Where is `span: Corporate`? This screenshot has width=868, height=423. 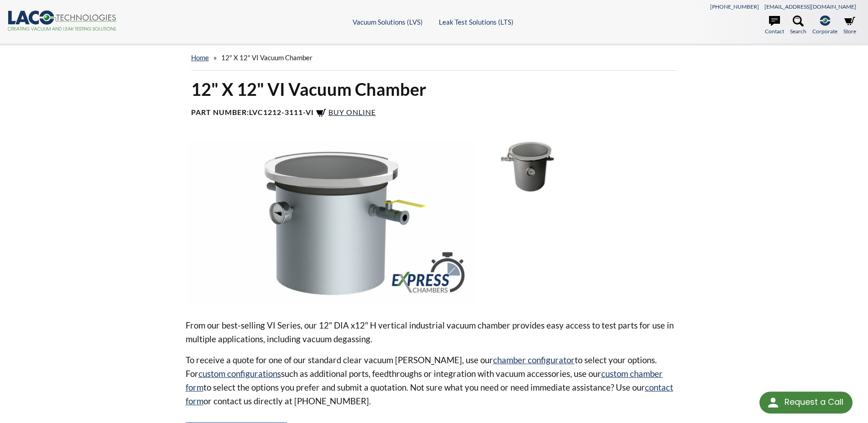
span: Corporate is located at coordinates (825, 31).